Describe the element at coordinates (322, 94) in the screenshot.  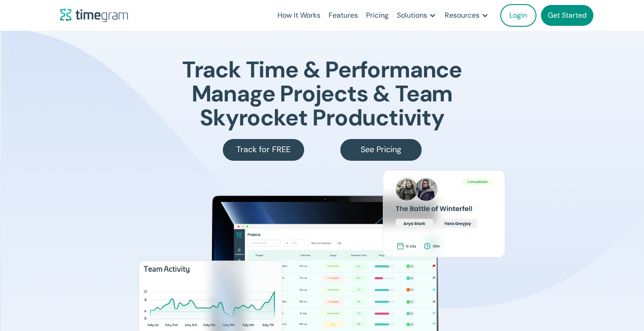
I see `h1: Track Time & Performance Manage Projects & Team Skyrocket Productivity` at that location.